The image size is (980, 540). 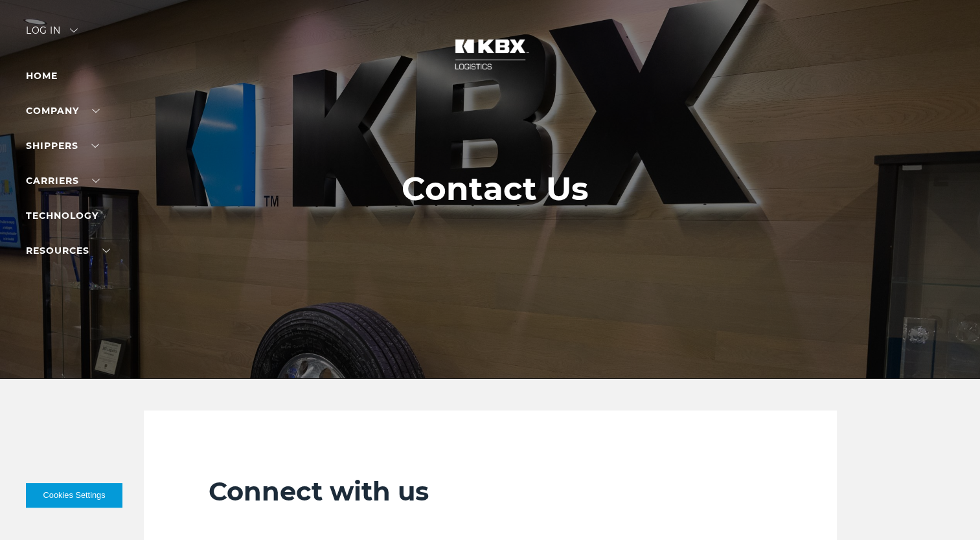 What do you see at coordinates (68, 251) in the screenshot?
I see `a: RESOURCES` at bounding box center [68, 251].